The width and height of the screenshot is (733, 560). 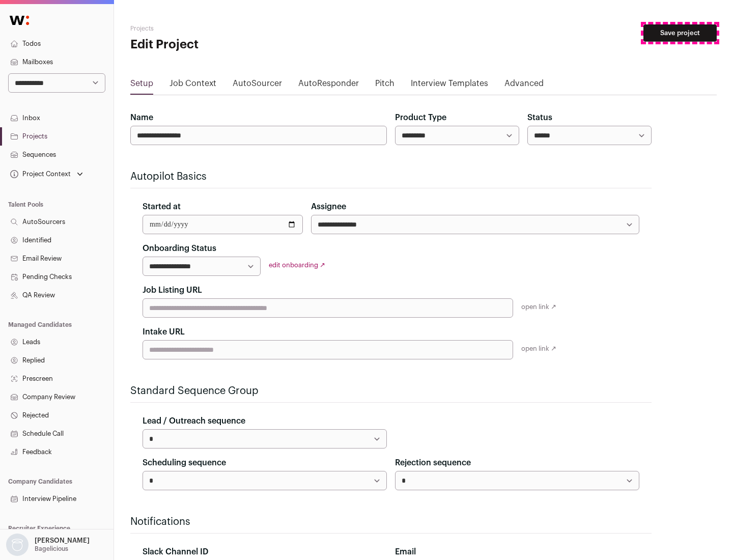 I want to click on label: Assignee, so click(x=329, y=207).